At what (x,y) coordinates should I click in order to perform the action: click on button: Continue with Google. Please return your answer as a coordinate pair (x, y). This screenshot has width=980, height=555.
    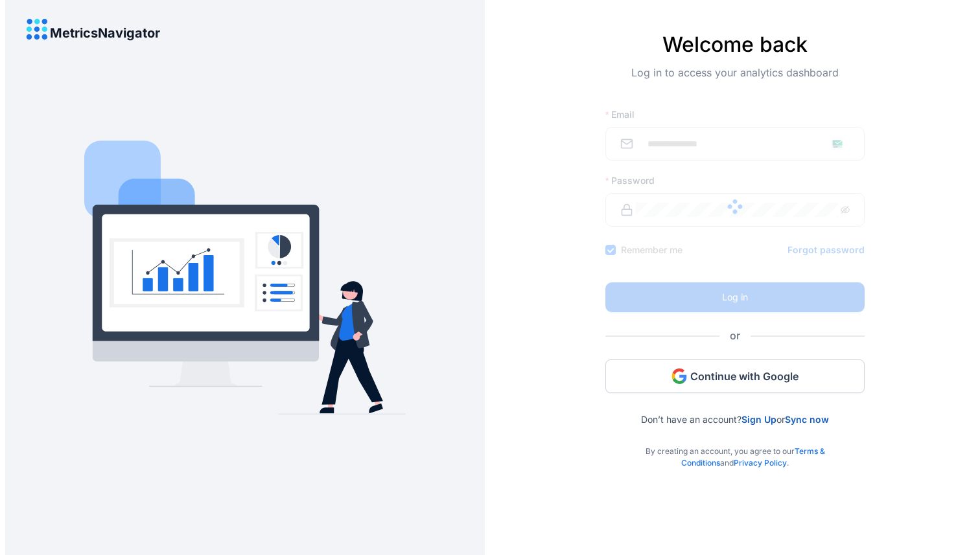
    Looking at the image, I should click on (735, 376).